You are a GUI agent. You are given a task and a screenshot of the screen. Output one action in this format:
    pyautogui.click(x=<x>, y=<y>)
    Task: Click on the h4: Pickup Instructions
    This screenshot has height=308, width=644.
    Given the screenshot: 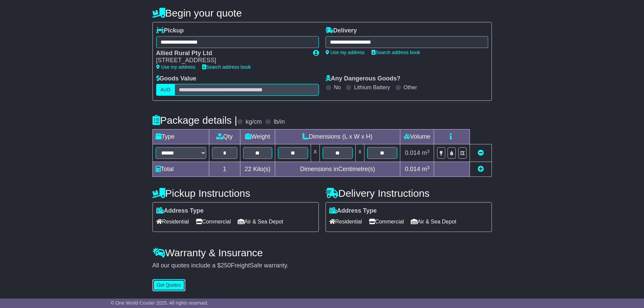 What is the action you would take?
    pyautogui.click(x=236, y=193)
    